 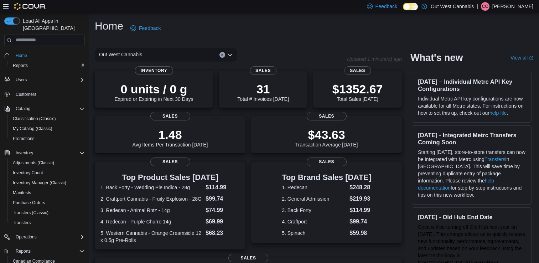 I want to click on p: $43.63, so click(x=326, y=135).